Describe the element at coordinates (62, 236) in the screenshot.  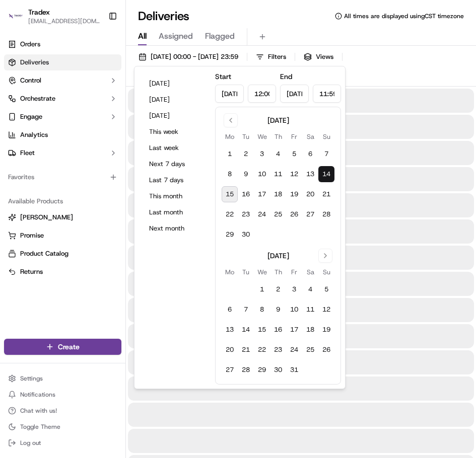
I see `a: Promise` at that location.